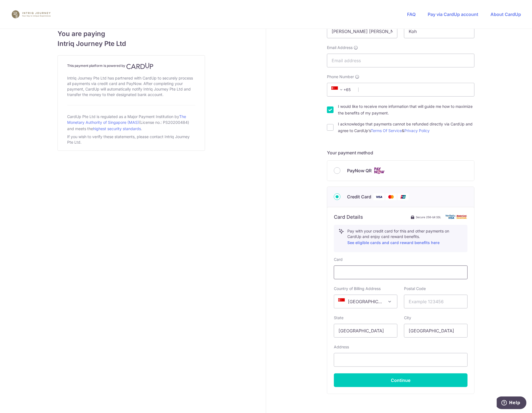 The height and width of the screenshot is (413, 532). What do you see at coordinates (338, 259) in the screenshot?
I see `label: Card` at bounding box center [338, 259].